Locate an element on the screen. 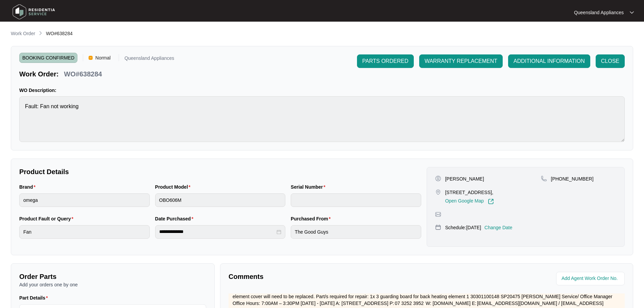  button: ADDITIONAL INFORMATION is located at coordinates (549, 61).